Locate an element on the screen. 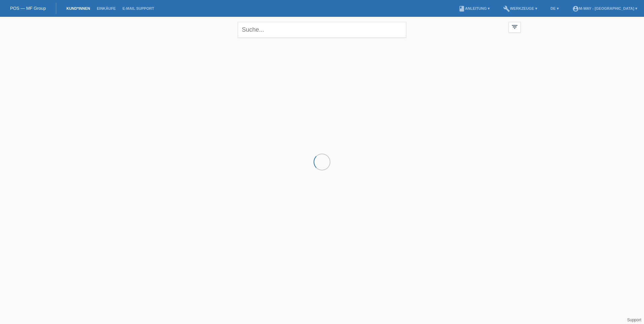  a: POS — MF Group is located at coordinates (28, 8).